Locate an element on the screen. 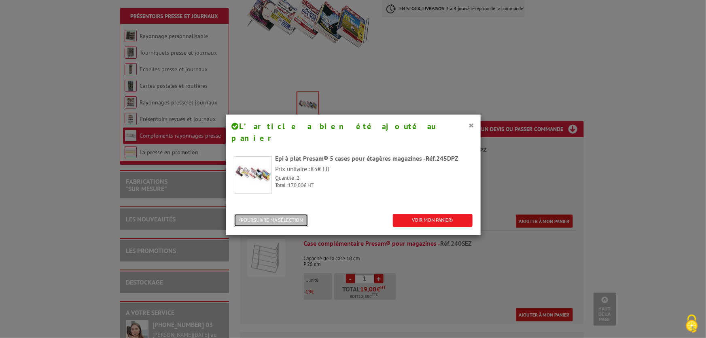 This screenshot has width=706, height=338. div: Epi à plat Presam® 5 cases pour étagères magazines - is located at coordinates (374, 158).